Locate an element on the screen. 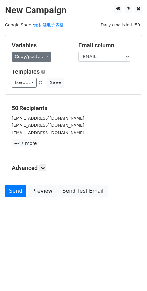  a: Templates is located at coordinates (26, 71).